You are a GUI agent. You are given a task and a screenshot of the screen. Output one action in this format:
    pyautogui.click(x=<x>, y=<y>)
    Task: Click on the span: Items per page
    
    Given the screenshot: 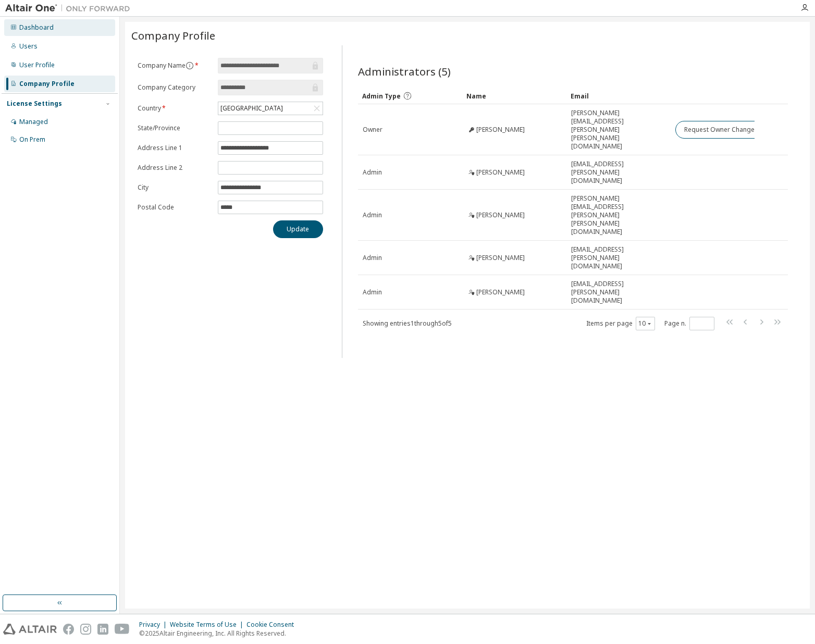 What is the action you would take?
    pyautogui.click(x=620, y=323)
    